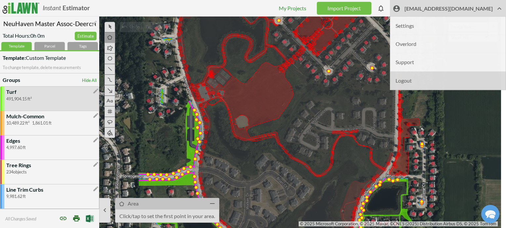  I want to click on input: Search our FAQ, so click(70, 88).